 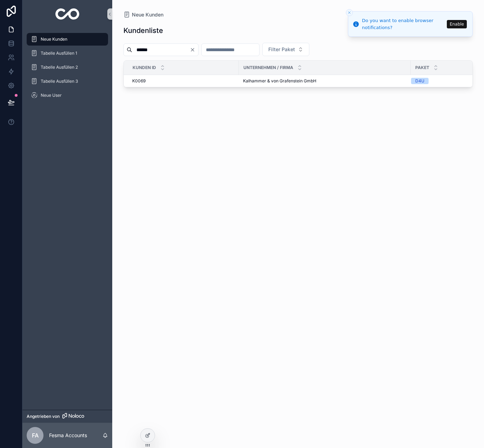 I want to click on span: Tabelle Ausfüllen 2, so click(x=59, y=67).